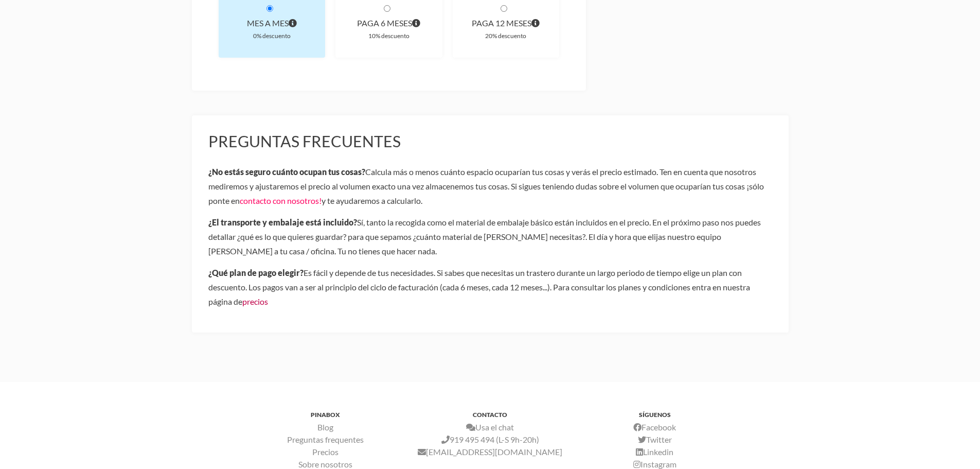 Image resolution: width=980 pixels, height=469 pixels. What do you see at coordinates (655, 464) in the screenshot?
I see `a: Instagram` at bounding box center [655, 464].